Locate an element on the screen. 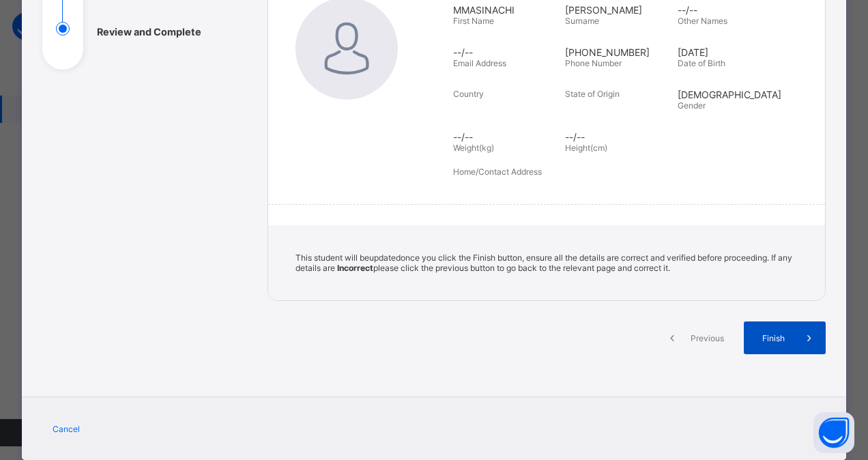  span: Gender is located at coordinates (691, 105).